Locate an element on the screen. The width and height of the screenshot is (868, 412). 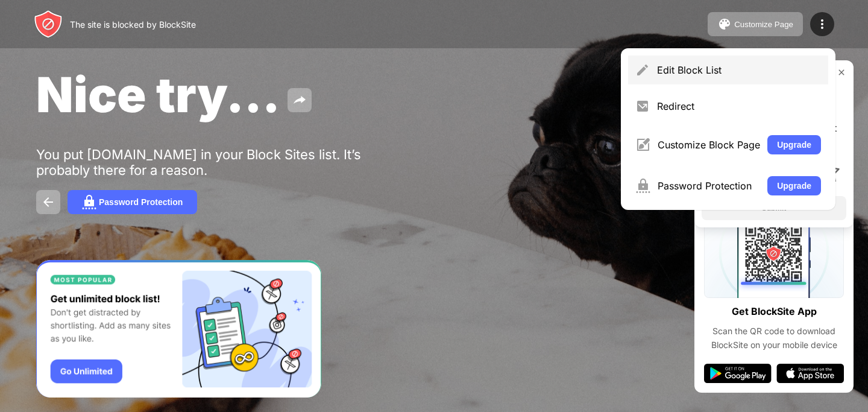
img: google-play.svg is located at coordinates (738, 374).